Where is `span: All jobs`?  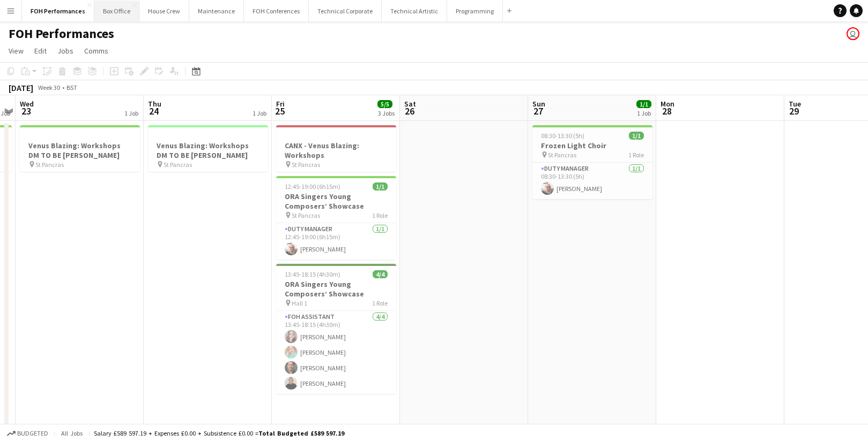 span: All jobs is located at coordinates (72, 433).